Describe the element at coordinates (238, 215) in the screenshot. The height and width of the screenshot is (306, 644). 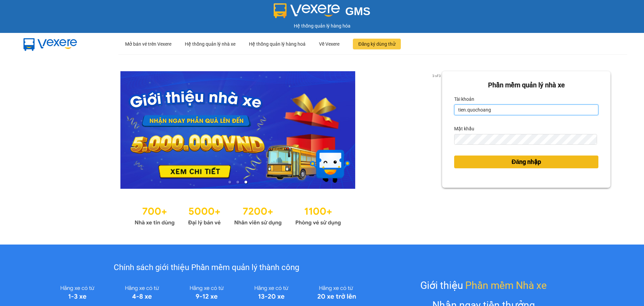
I see `img: Statistics.png` at that location.